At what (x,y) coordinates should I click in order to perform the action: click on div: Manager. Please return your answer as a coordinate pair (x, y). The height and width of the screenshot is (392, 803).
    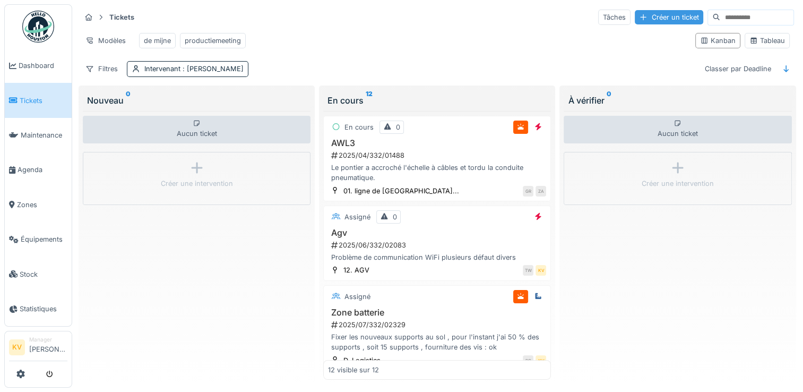
    Looking at the image, I should click on (48, 339).